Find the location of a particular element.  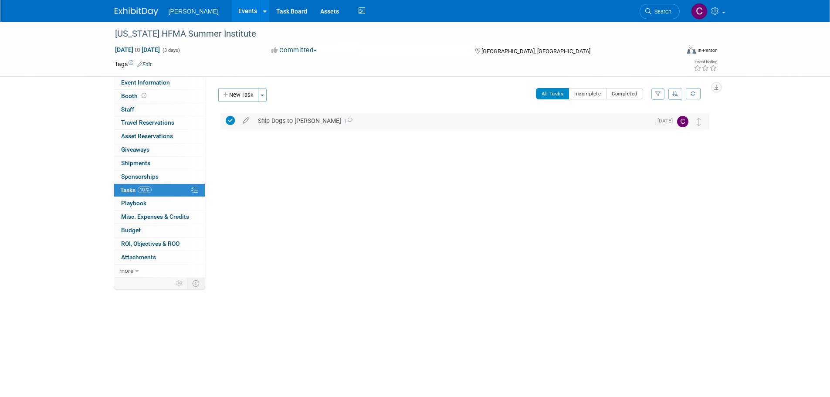

span: Staff is located at coordinates (128, 109).